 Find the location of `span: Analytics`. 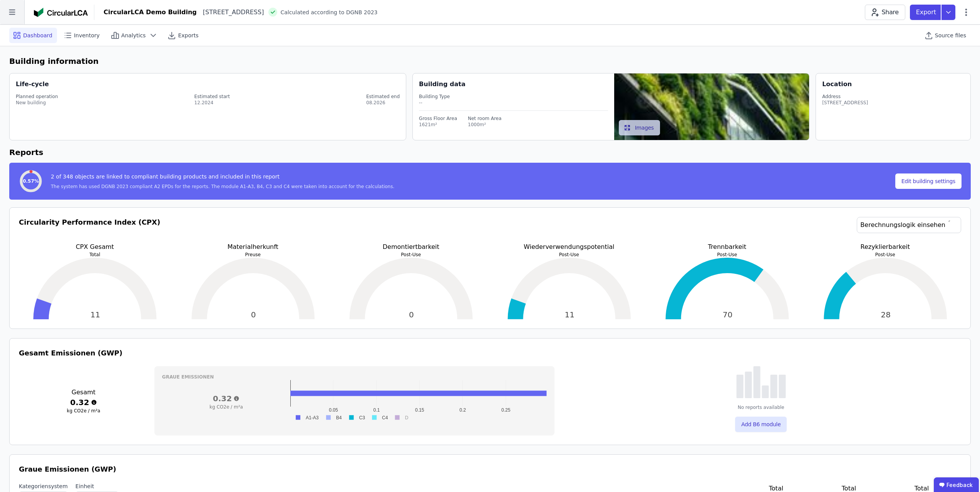

span: Analytics is located at coordinates (133, 36).